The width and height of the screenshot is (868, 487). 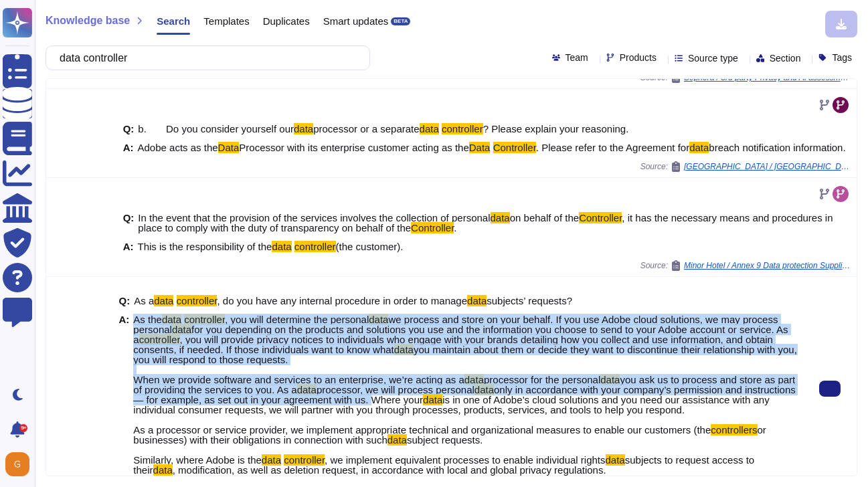 I want to click on span: Section, so click(x=785, y=58).